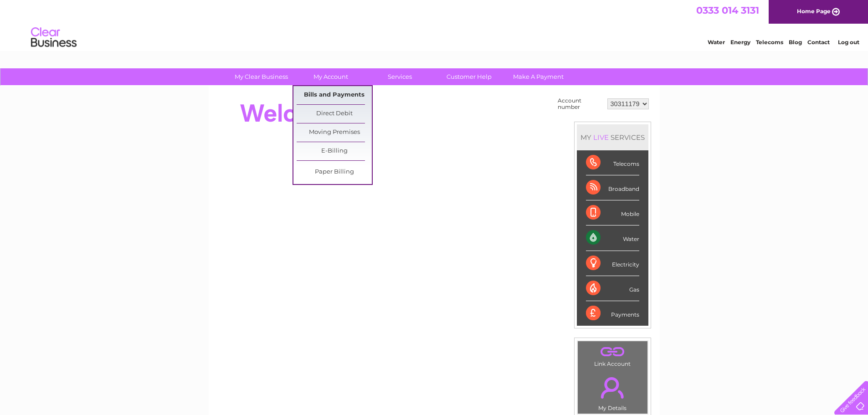  What do you see at coordinates (469, 76) in the screenshot?
I see `a: Customer Help` at bounding box center [469, 76].